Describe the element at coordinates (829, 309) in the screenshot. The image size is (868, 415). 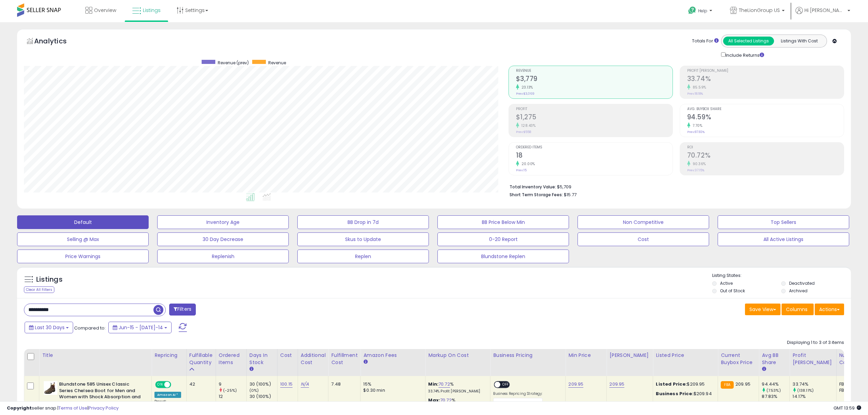
I see `button: Actions` at that location.